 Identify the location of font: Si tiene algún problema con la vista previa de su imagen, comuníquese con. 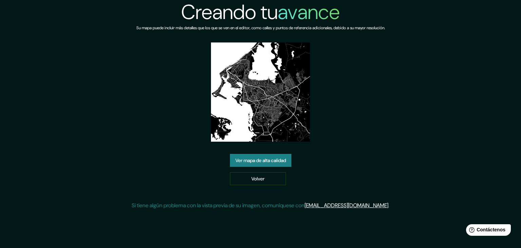
(218, 205).